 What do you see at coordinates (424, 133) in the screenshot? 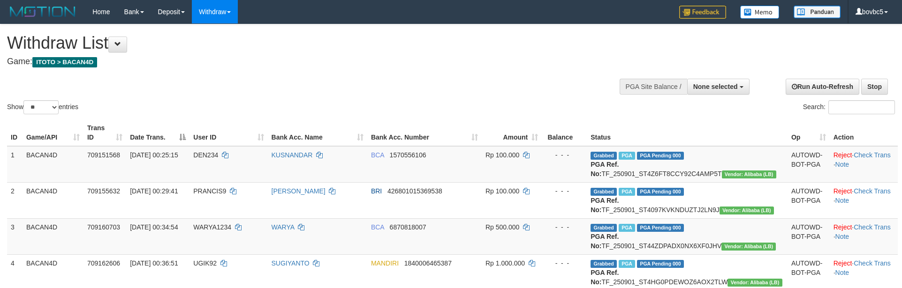
I see `th: Bank Acc. Number: activate to sort column ascending` at bounding box center [424, 133].